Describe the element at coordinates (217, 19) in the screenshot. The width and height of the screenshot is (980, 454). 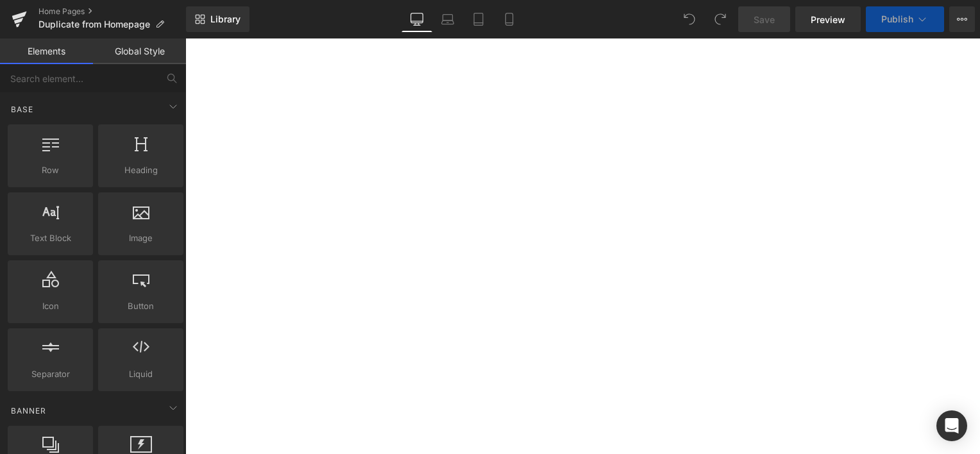
I see `a: New Library` at that location.